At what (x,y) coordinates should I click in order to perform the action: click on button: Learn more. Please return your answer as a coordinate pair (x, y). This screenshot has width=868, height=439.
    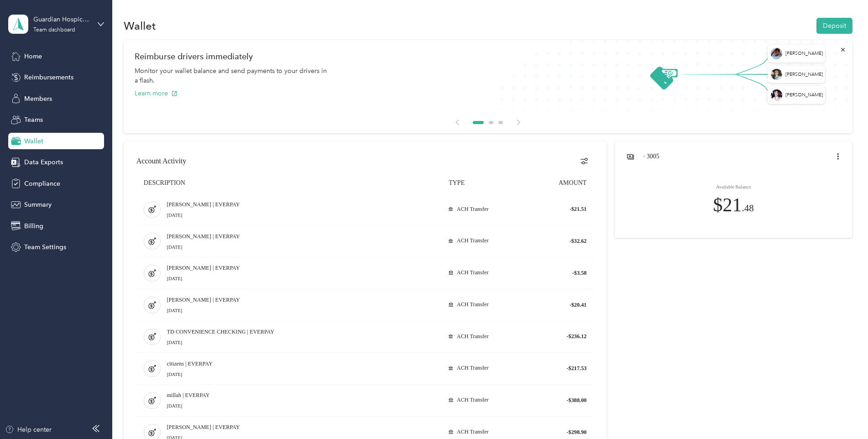
    Looking at the image, I should click on (156, 93).